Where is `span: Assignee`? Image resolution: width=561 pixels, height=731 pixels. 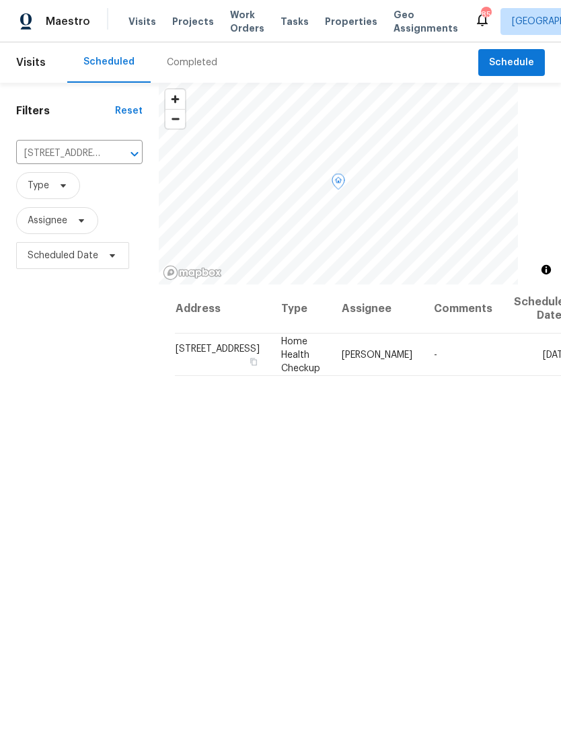
span: Assignee is located at coordinates (47, 221).